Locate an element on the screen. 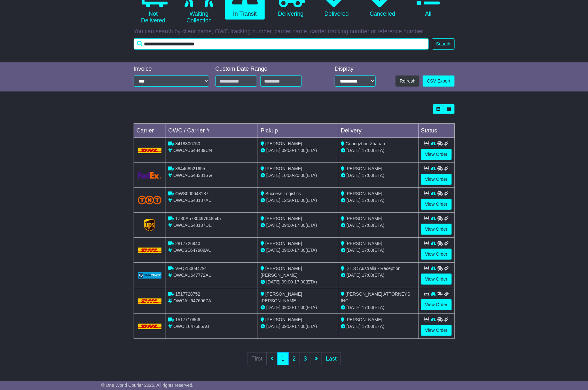  a: Last is located at coordinates (331, 359).